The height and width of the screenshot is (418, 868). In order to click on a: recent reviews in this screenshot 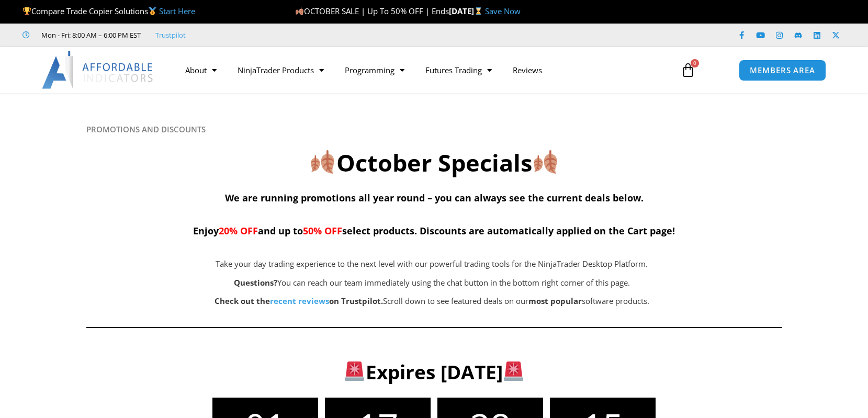, I will do `click(300, 300)`.